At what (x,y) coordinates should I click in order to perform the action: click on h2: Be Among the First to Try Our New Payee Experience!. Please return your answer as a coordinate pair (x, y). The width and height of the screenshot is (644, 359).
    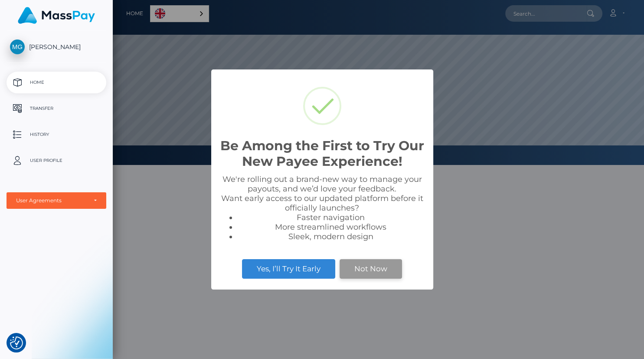
    Looking at the image, I should click on (322, 154).